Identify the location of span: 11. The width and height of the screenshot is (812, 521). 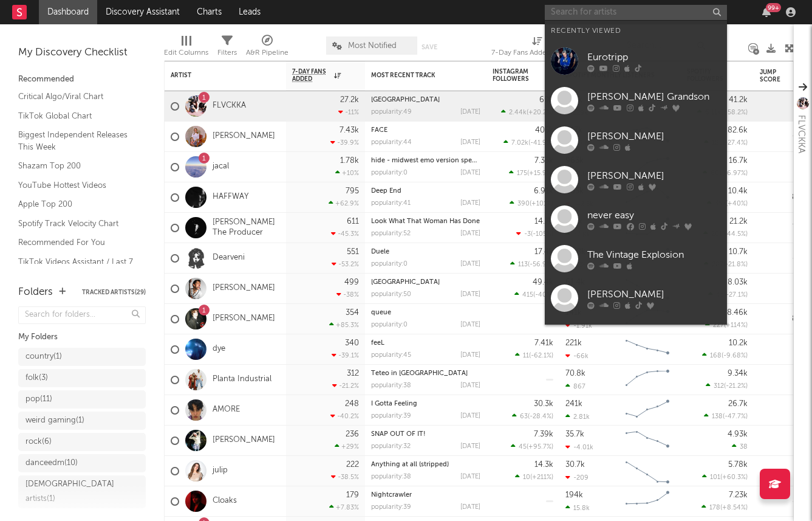
(526, 356).